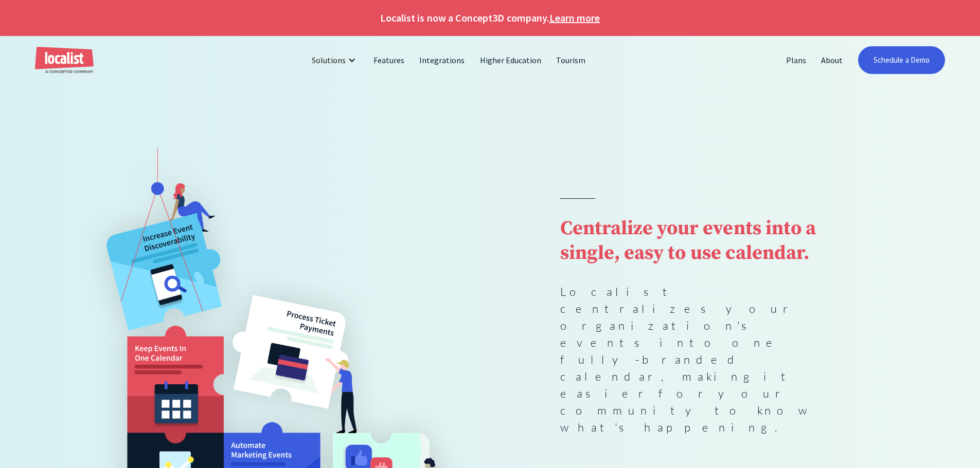 This screenshot has width=980, height=468. I want to click on a: Schedule a Demo, so click(901, 60).